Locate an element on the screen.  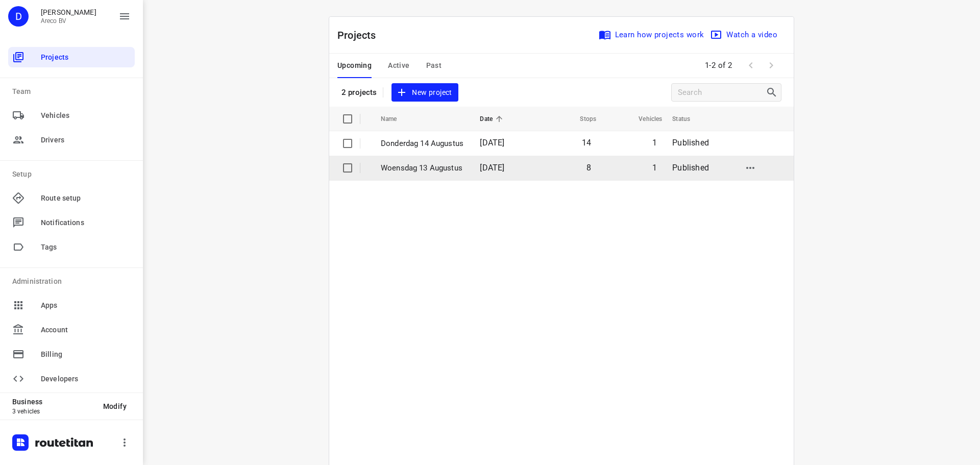
p: Woensdag 13 Augustus is located at coordinates (423, 168).